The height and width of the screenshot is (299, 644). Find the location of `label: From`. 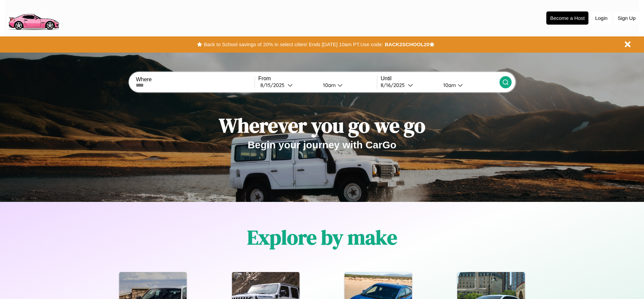

label: From is located at coordinates (318, 79).